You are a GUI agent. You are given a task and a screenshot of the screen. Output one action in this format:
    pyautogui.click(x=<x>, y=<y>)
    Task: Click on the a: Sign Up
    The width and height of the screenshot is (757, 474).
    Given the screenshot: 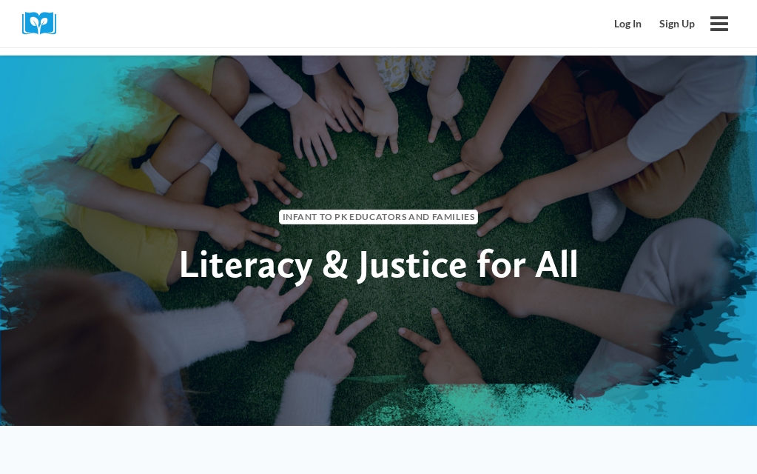 What is the action you would take?
    pyautogui.click(x=677, y=24)
    